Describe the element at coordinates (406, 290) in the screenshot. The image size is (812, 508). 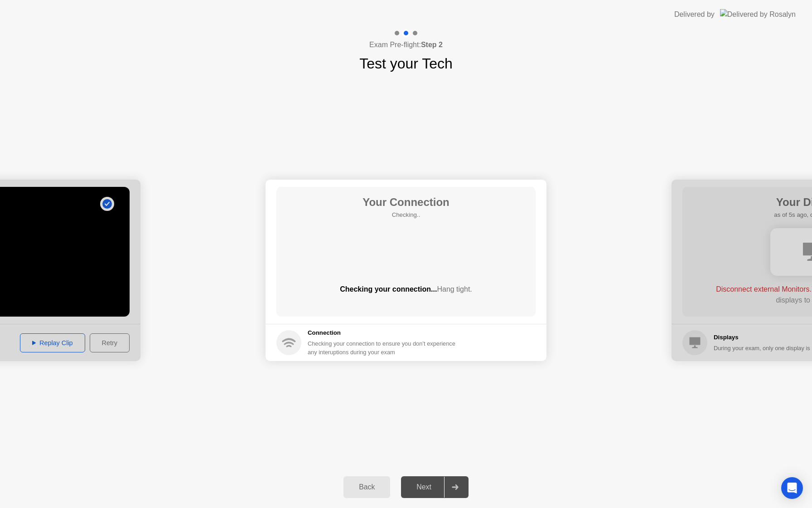
I see `div: Checking your connection...` at that location.